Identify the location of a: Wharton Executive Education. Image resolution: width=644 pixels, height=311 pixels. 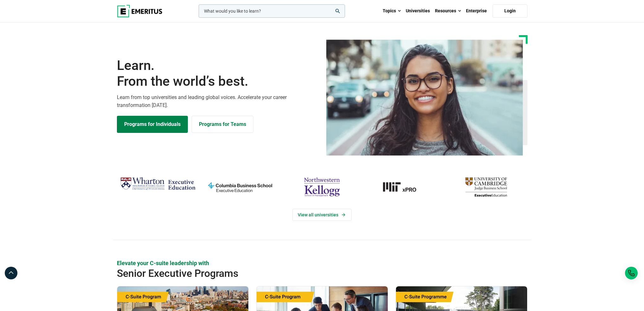
(158, 184).